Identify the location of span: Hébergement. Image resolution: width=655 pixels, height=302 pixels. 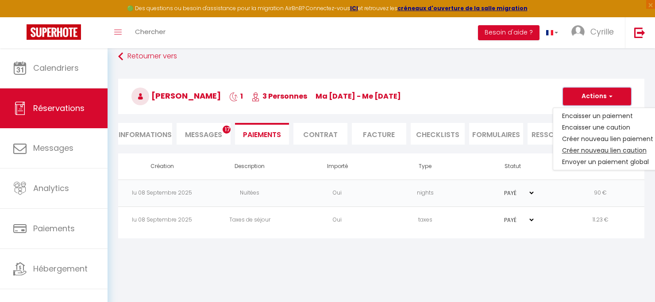
(60, 269).